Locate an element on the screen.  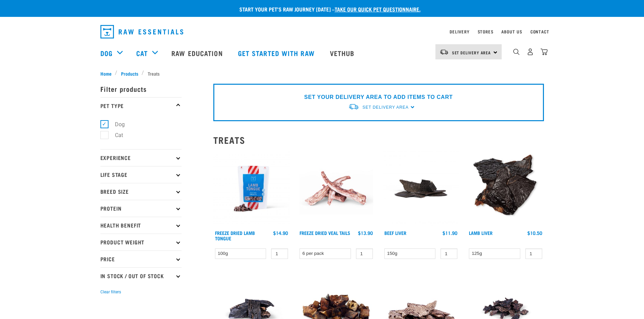
a: About Us is located at coordinates (512, 31).